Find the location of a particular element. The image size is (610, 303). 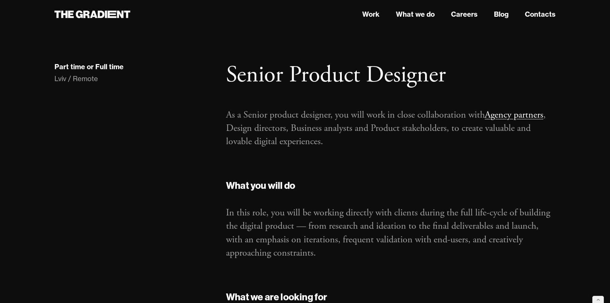

div: Part time or Full time is located at coordinates (89, 67).